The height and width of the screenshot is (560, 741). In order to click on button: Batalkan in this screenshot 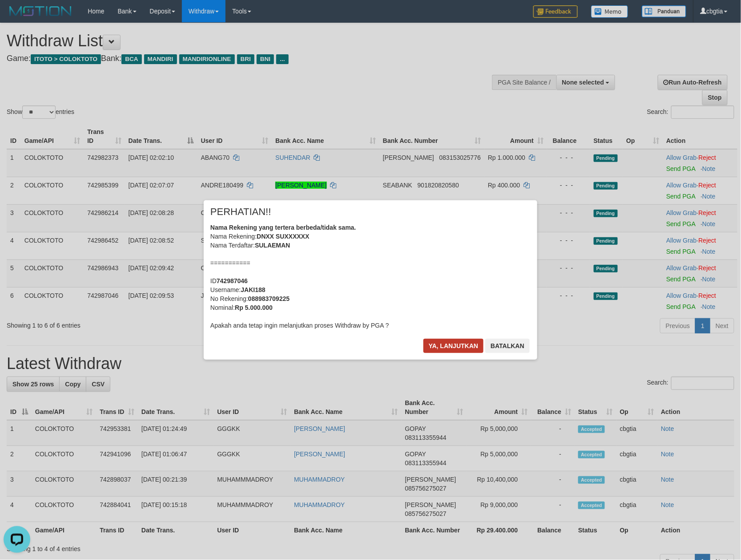, I will do `click(507, 346)`.